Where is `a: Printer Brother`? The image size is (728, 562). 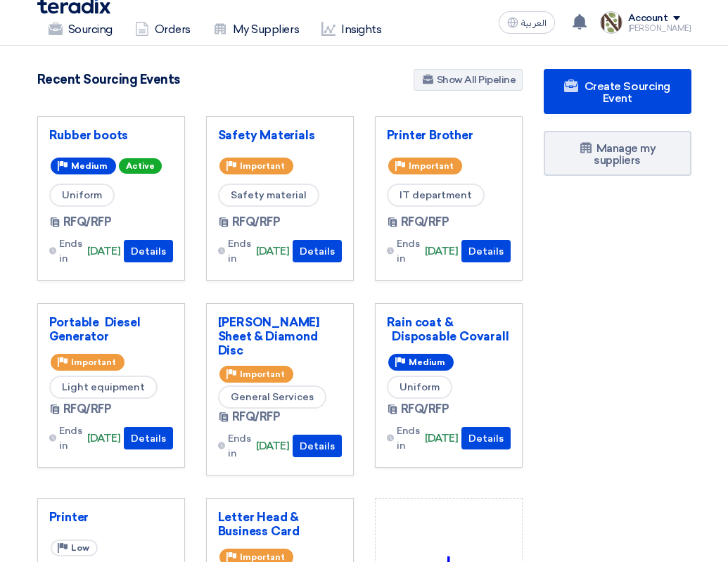 a: Printer Brother is located at coordinates (449, 135).